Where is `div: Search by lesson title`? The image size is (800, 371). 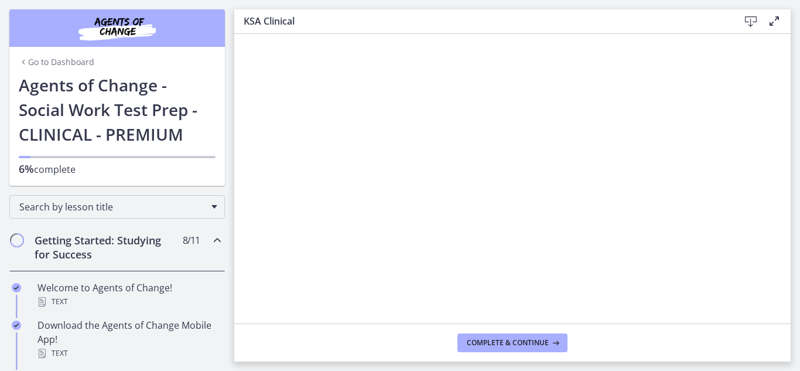 div: Search by lesson title is located at coordinates (117, 207).